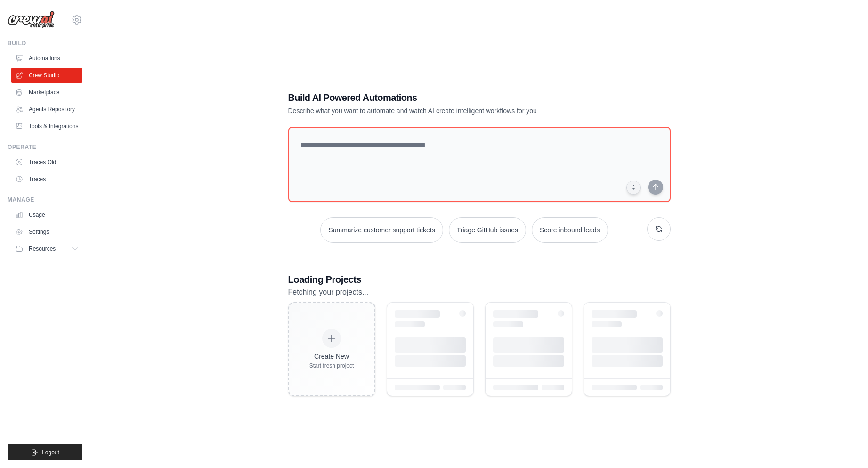 This screenshot has height=468, width=868. I want to click on div: Build, so click(45, 43).